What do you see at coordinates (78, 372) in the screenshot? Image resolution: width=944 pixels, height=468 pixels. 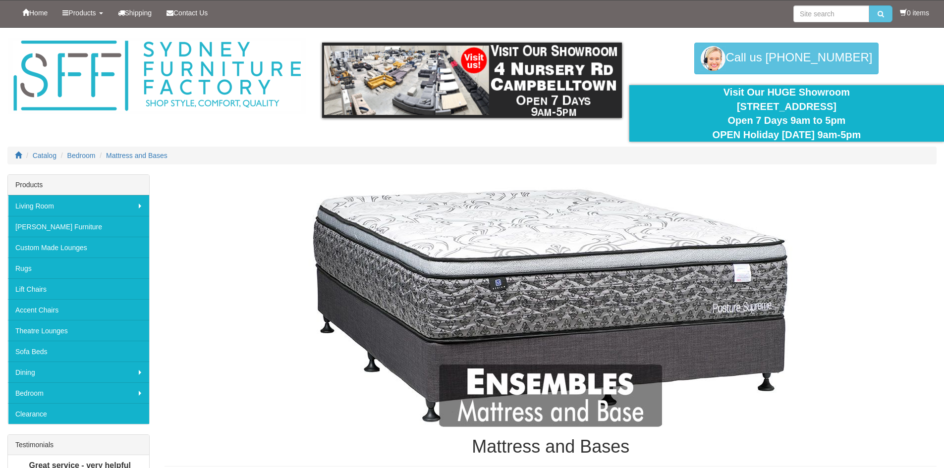 I see `a: Dining` at bounding box center [78, 372].